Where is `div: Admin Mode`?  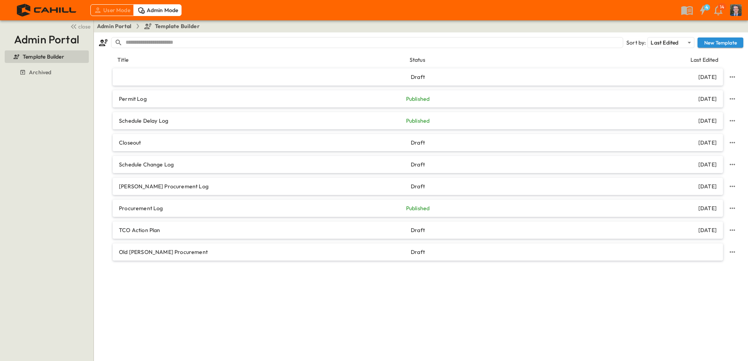
div: Admin Mode is located at coordinates (158, 10).